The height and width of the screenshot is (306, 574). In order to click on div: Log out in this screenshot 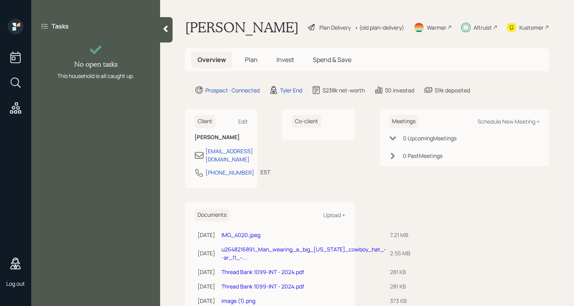, I will do `click(16, 284)`.